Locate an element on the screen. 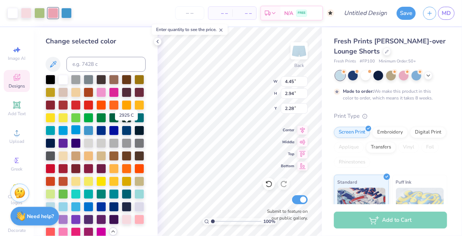 The width and height of the screenshot is (462, 236). span: N/A is located at coordinates (289, 13).